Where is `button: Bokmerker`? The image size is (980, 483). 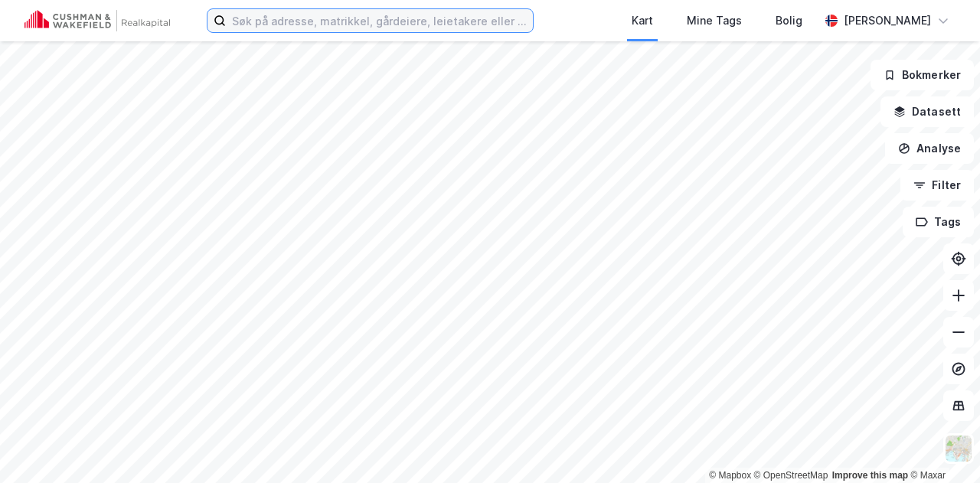 button: Bokmerker is located at coordinates (921, 75).